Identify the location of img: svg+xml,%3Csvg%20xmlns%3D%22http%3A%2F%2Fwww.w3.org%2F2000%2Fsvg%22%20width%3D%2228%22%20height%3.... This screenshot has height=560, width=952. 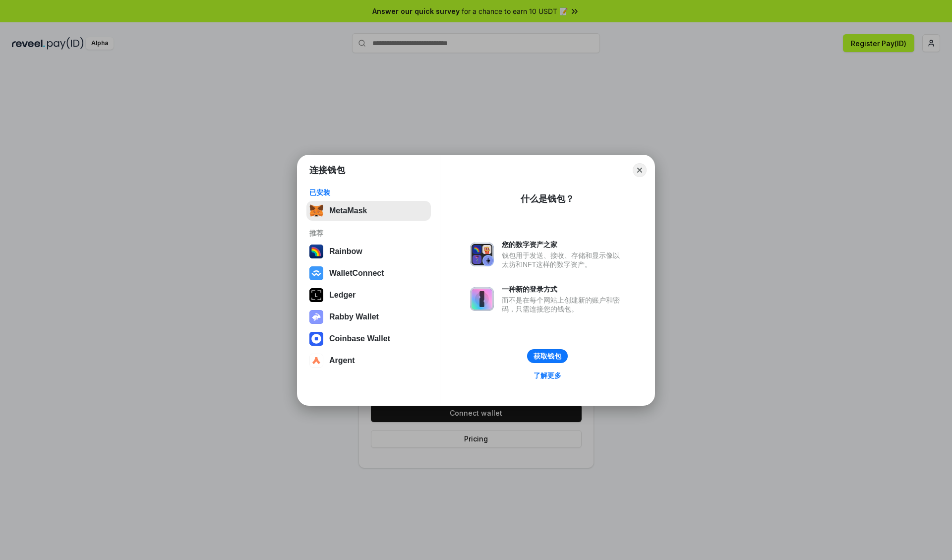
(316, 295).